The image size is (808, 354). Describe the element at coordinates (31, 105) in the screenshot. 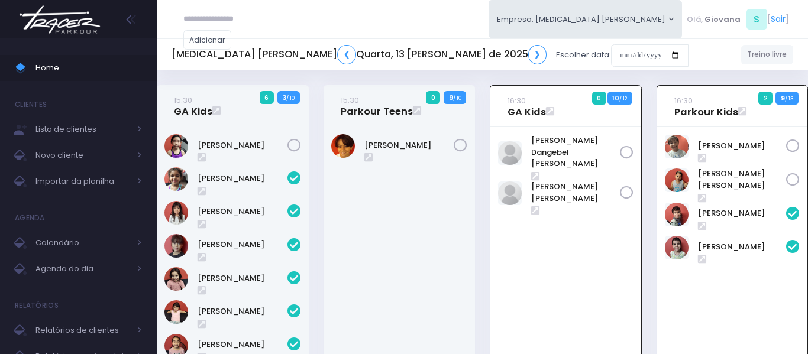

I see `h4: Clientes` at that location.